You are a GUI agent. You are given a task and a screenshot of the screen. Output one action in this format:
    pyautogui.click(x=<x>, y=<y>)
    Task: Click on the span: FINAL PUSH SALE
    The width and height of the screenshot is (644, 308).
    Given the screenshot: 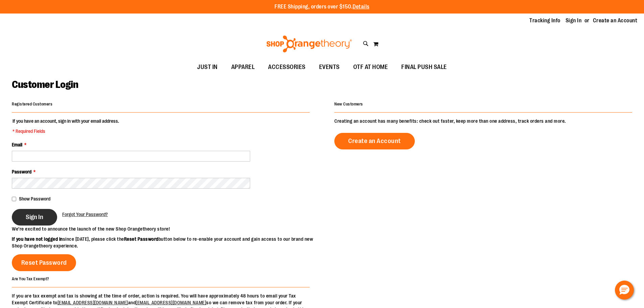 What is the action you would take?
    pyautogui.click(x=424, y=67)
    